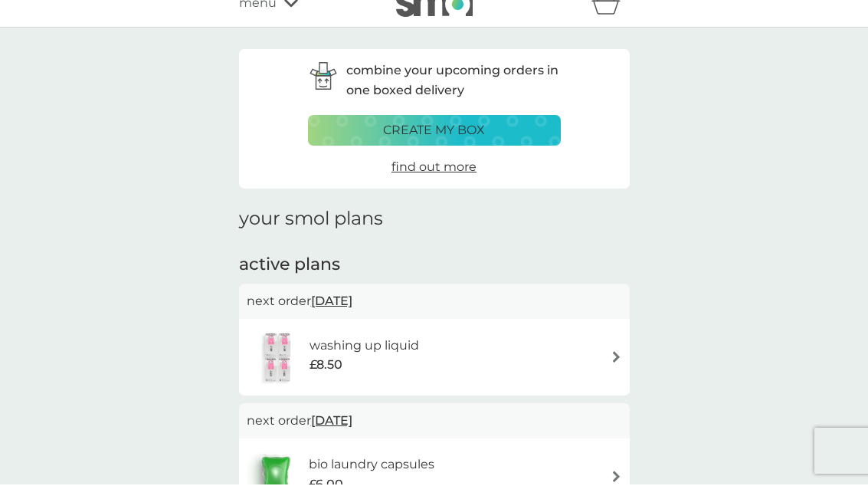 This screenshot has width=868, height=486. Describe the element at coordinates (434, 168) in the screenshot. I see `span: find out more` at that location.